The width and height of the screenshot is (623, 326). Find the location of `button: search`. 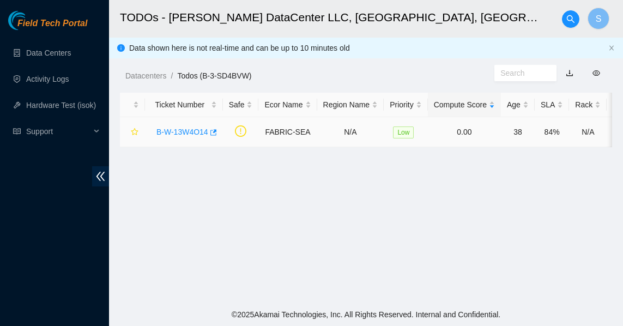

button: search is located at coordinates (571, 19).